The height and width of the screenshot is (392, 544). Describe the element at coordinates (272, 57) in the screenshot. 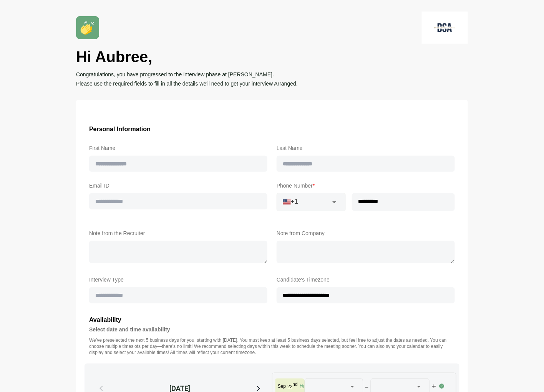

I see `h1: Hi Aubree,` at that location.